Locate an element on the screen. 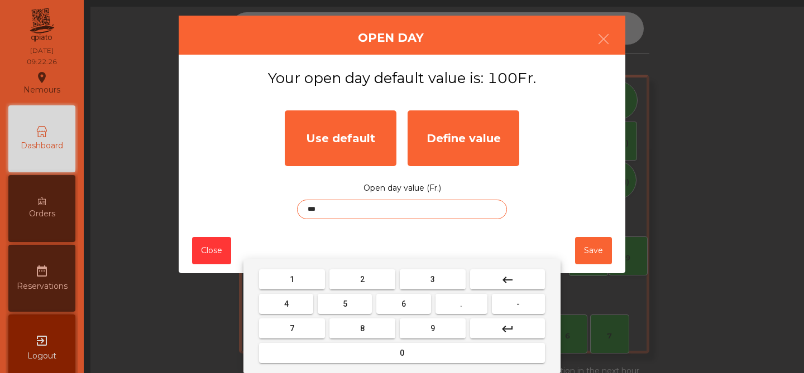  button: Save is located at coordinates (593, 251).